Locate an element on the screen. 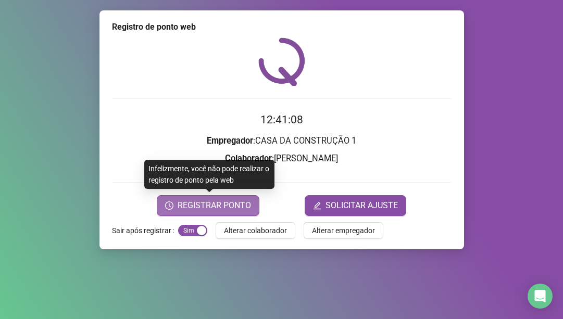 This screenshot has height=319, width=563. label: Sair após registrar is located at coordinates (145, 231).